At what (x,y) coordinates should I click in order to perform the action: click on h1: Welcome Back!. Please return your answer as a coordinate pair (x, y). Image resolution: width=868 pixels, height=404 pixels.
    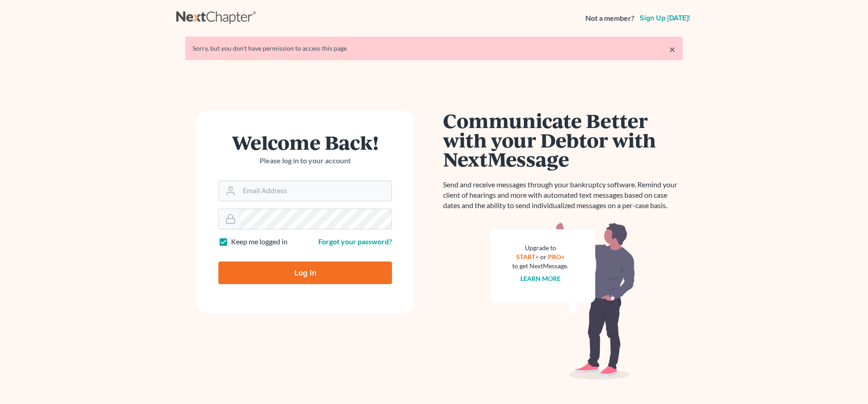
    Looking at the image, I should click on (305, 142).